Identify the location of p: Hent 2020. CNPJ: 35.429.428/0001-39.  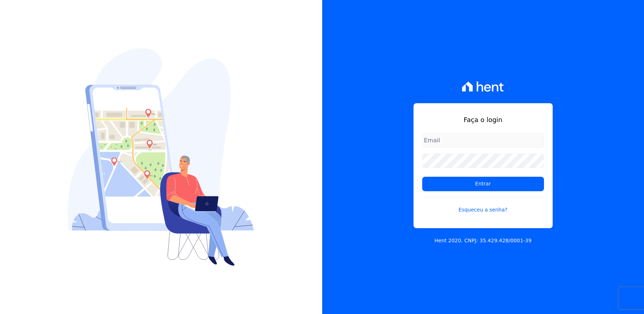
(483, 241).